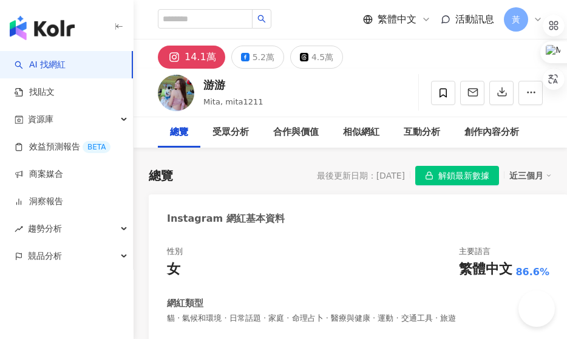  I want to click on div: 近三個月, so click(531, 176).